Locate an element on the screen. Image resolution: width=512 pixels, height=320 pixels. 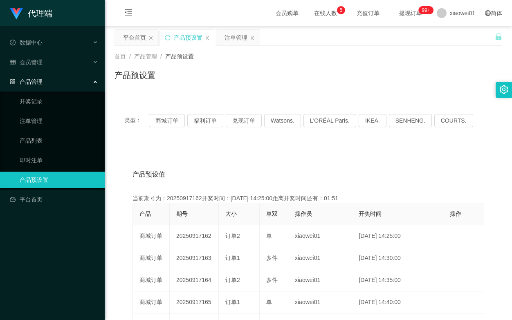
i: 图标: sync is located at coordinates (168, 38).